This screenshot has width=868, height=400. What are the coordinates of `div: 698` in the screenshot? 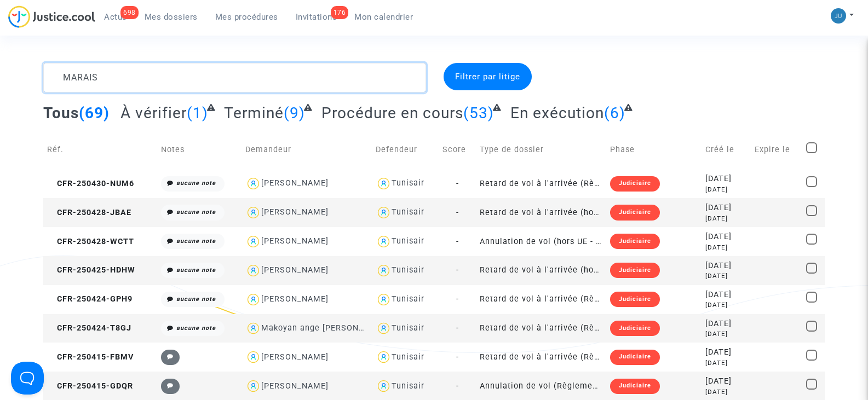 It's located at (129, 12).